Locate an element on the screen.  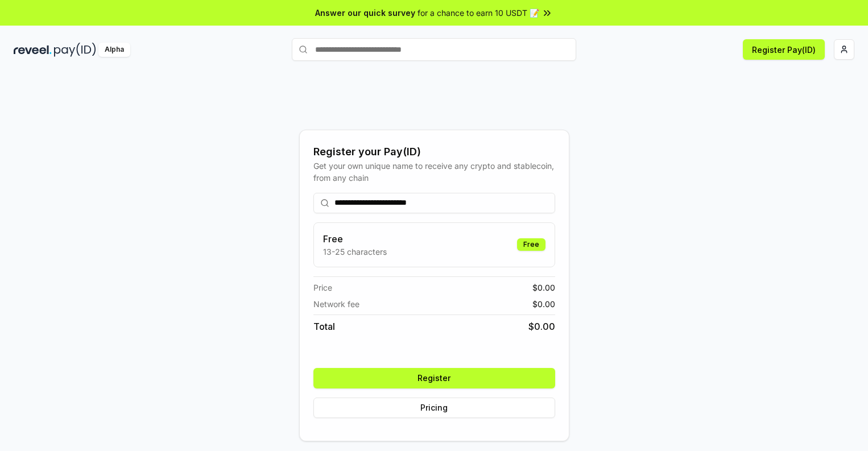
p: 13-25 characters is located at coordinates (355, 252).